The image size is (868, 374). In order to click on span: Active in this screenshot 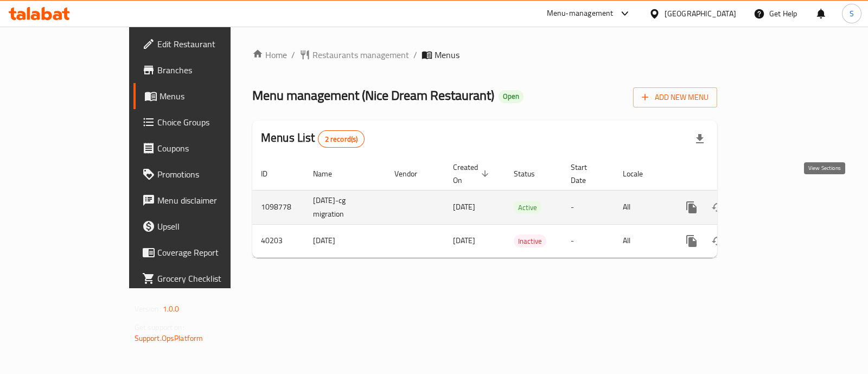, I will do `click(527, 207)`.